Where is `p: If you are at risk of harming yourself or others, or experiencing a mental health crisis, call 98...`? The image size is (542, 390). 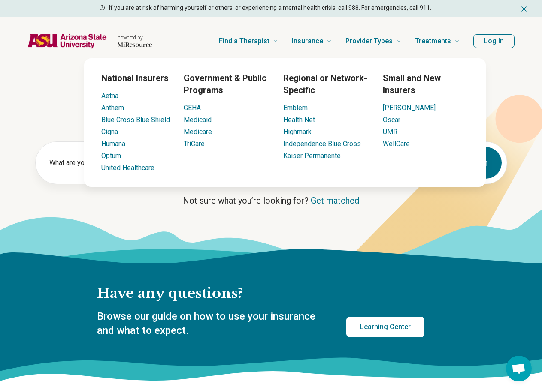
p: If you are at risk of harming yourself or others, or experiencing a mental health crisis, call 98... is located at coordinates (270, 8).